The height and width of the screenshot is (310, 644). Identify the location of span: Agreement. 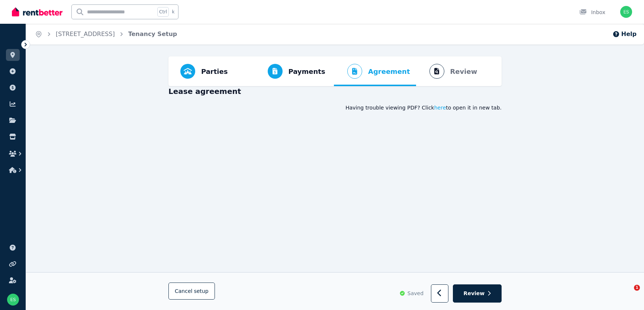
(389, 72).